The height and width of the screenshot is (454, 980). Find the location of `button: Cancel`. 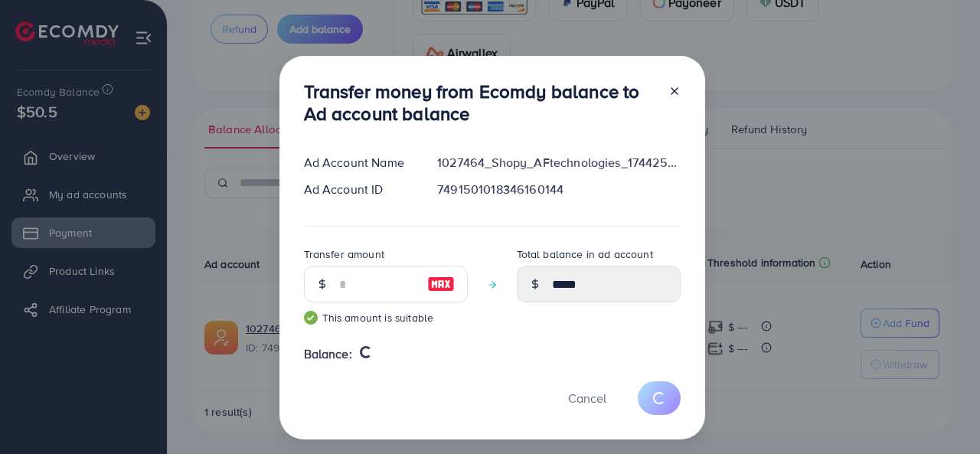

button: Cancel is located at coordinates (588, 397).